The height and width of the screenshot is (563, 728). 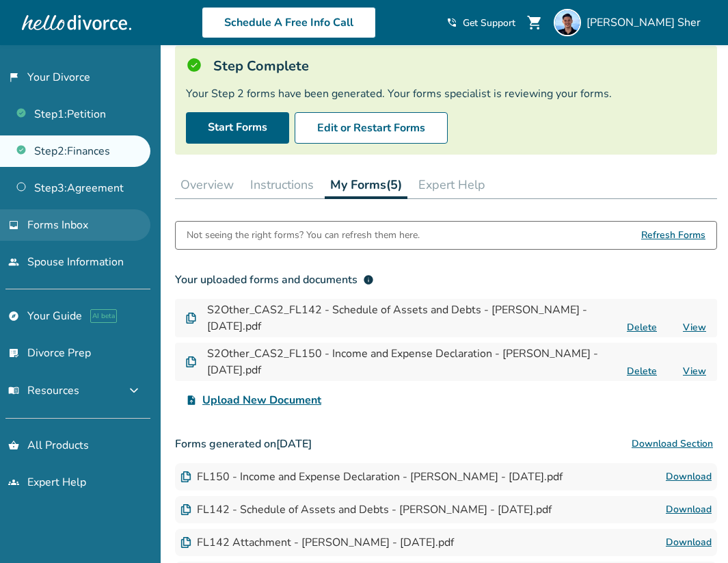 What do you see at coordinates (282, 185) in the screenshot?
I see `button: Instructions` at bounding box center [282, 185].